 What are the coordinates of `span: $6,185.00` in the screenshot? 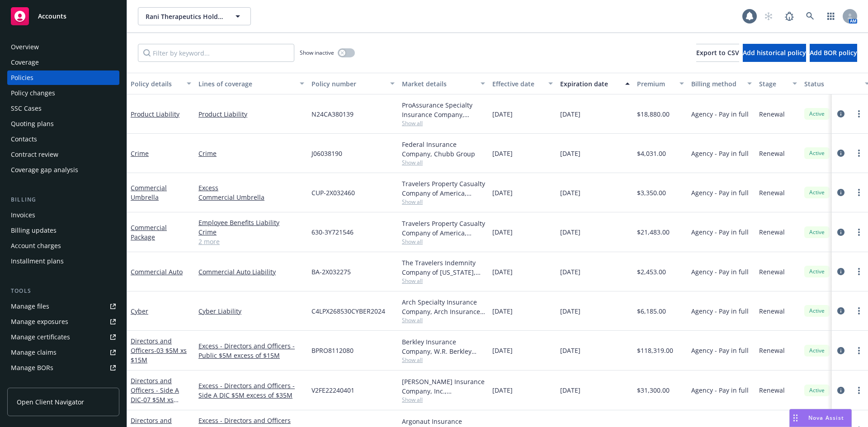 It's located at (651, 311).